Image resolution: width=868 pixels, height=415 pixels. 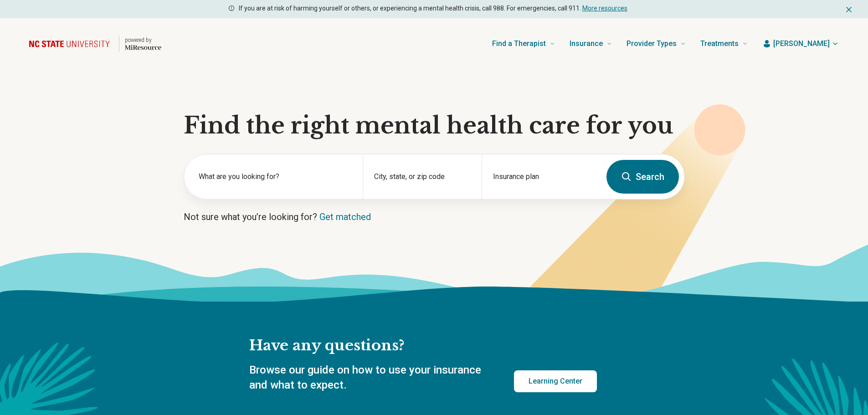 What do you see at coordinates (143, 40) in the screenshot?
I see `p: powered by` at bounding box center [143, 40].